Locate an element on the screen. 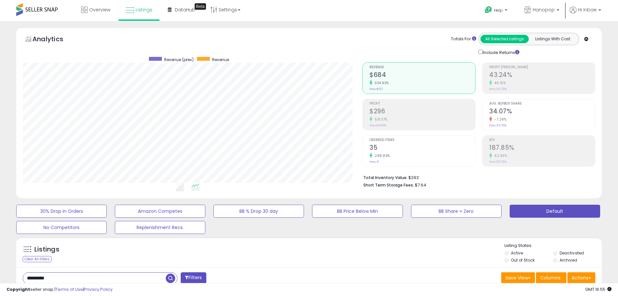 This screenshot has width=618, height=296. button: All Selected Listings is located at coordinates (505, 39).